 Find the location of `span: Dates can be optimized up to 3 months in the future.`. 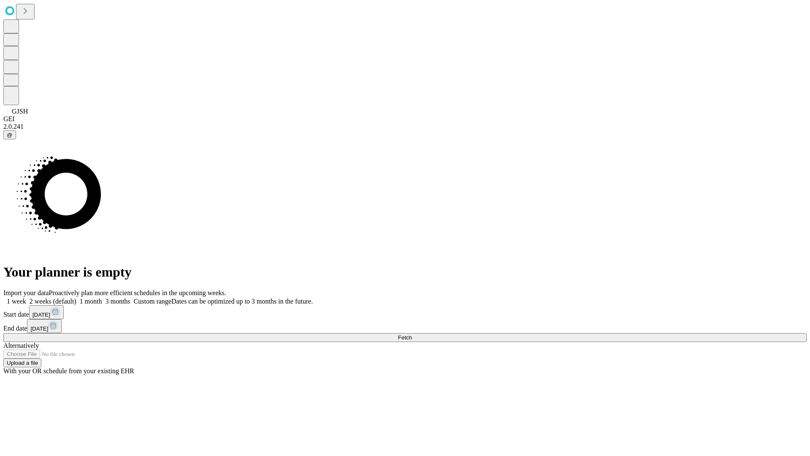

span: Dates can be optimized up to 3 months in the future. is located at coordinates (242, 301).